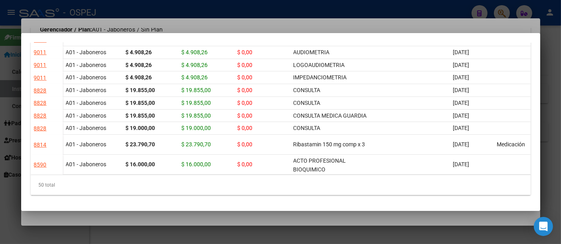  What do you see at coordinates (196, 164) in the screenshot?
I see `span: $ 16.000,00` at bounding box center [196, 164].